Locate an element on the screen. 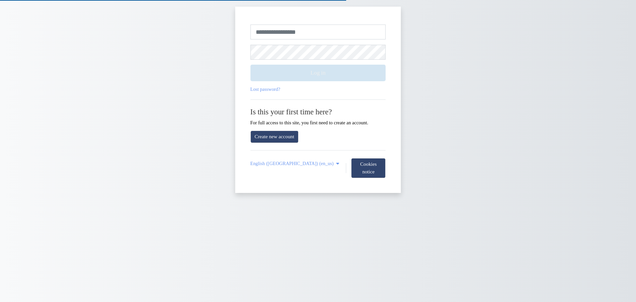 The height and width of the screenshot is (302, 636). h2: Is this your first time here? is located at coordinates (318, 112).